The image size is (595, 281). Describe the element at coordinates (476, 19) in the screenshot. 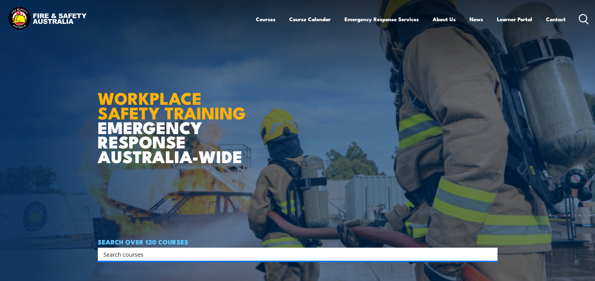

I see `a: News` at that location.